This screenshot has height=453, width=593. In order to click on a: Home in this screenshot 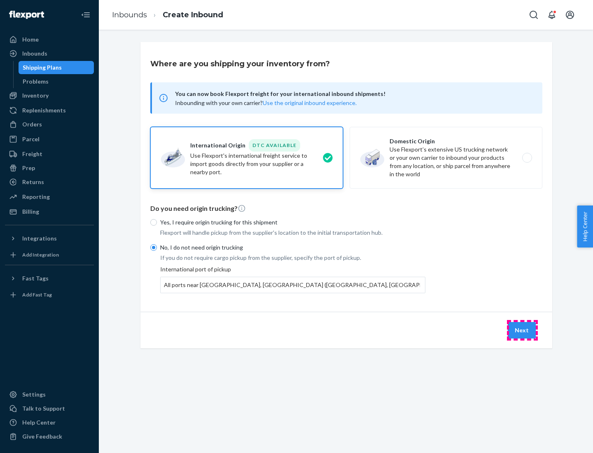, I will do `click(49, 40)`.